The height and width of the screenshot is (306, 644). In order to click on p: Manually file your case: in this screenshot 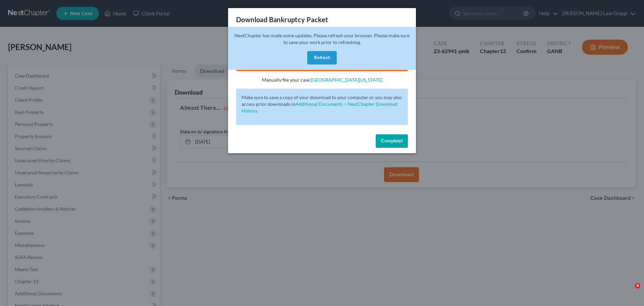, I will do `click(322, 80)`.